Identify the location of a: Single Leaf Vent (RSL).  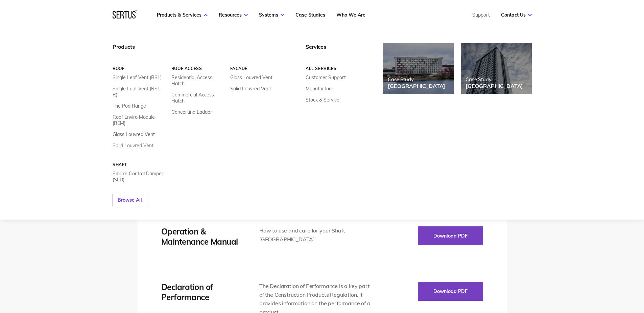
(137, 78).